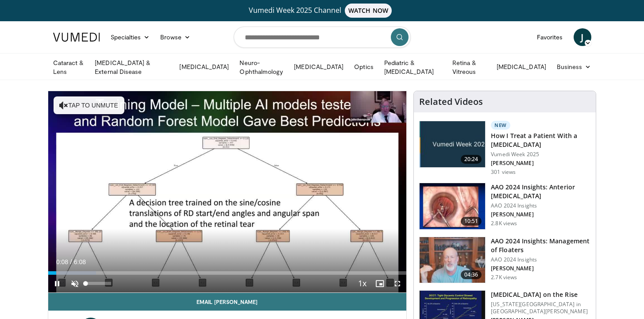  Describe the element at coordinates (130, 37) in the screenshot. I see `a: Specialties` at that location.